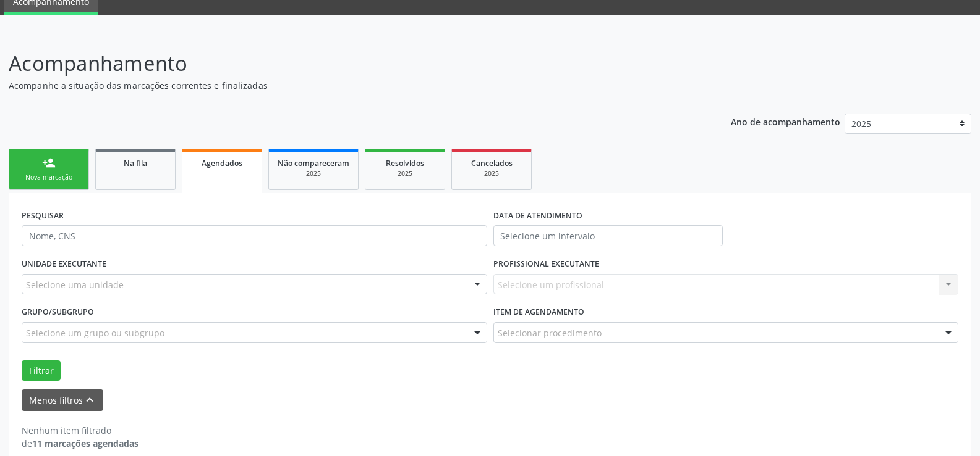  Describe the element at coordinates (607, 236) in the screenshot. I see `input: Selecione um intervalo` at that location.